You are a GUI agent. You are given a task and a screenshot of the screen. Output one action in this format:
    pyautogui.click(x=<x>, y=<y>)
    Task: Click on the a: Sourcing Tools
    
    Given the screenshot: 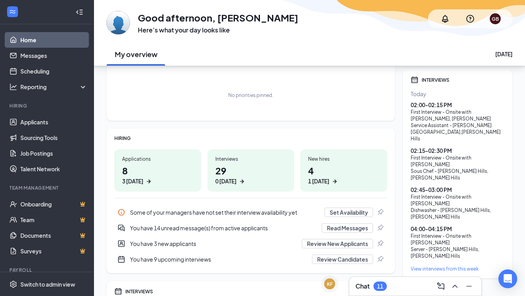 What is the action you would take?
    pyautogui.click(x=54, y=138)
    